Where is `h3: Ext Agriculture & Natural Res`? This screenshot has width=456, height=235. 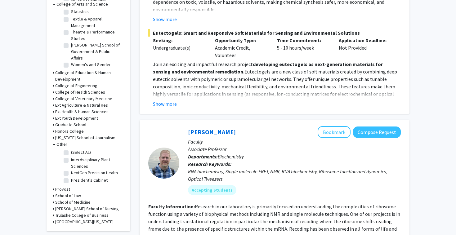 h3: Ext Agriculture & Natural Res is located at coordinates (82, 105).